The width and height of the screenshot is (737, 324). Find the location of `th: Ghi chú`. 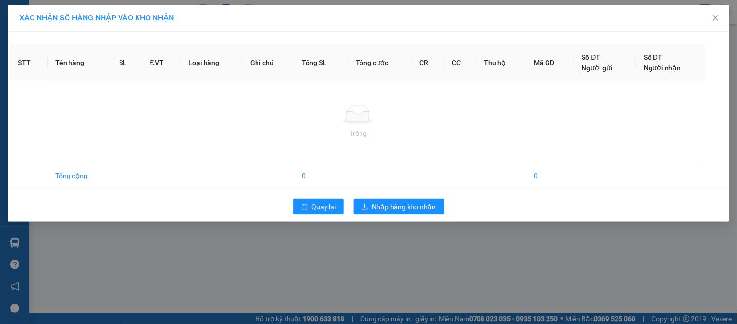

th: Ghi chú is located at coordinates (268, 63).